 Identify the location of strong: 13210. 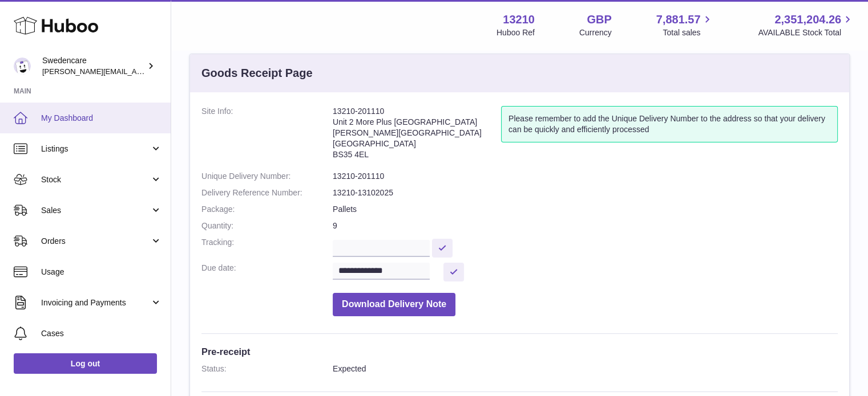
(519, 20).